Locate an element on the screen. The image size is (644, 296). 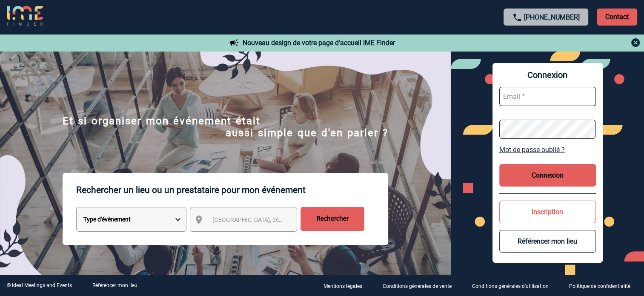
p: Contact is located at coordinates (616, 17).